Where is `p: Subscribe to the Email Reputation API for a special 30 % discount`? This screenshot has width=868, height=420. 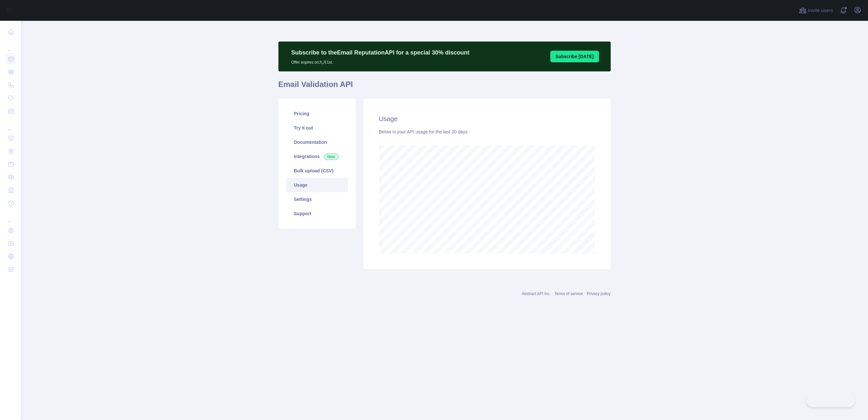 p: Subscribe to the Email Reputation API for a special 30 % discount is located at coordinates (380, 53).